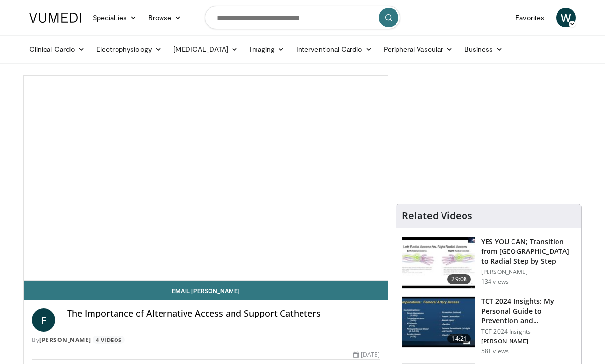 This screenshot has height=364, width=605. Describe the element at coordinates (57, 49) in the screenshot. I see `a: Clinical Cardio` at that location.